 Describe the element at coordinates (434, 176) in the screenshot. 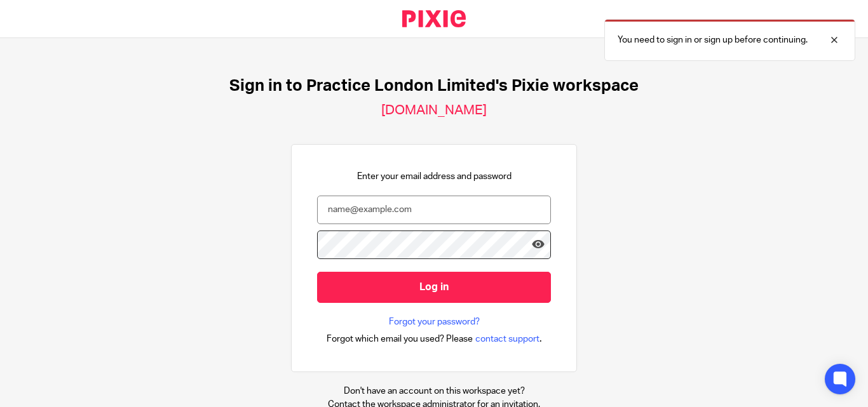

I see `p: Enter your email address and password` at that location.